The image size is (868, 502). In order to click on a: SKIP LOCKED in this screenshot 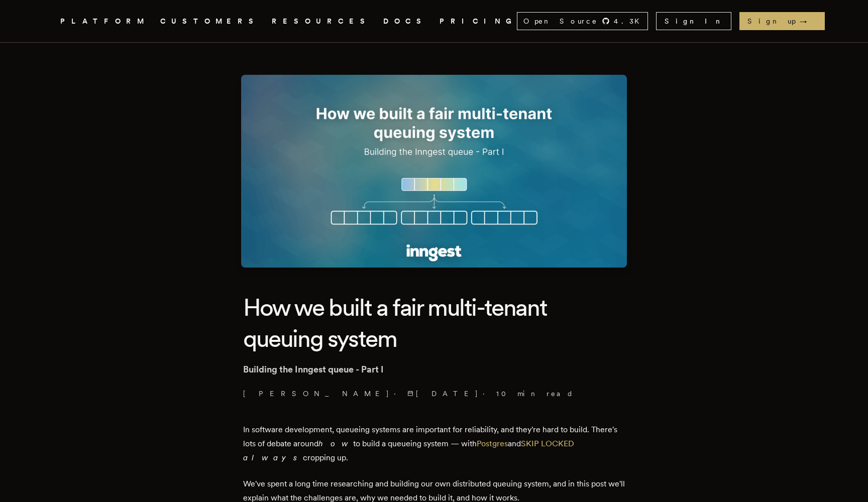, I will do `click(547, 443)`.